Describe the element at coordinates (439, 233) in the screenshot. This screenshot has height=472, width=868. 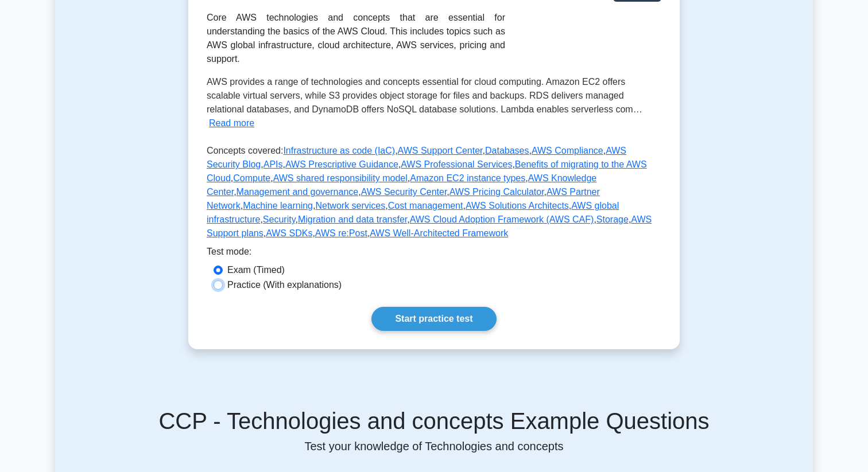
I see `a: AWS Well-Architected Framework` at that location.